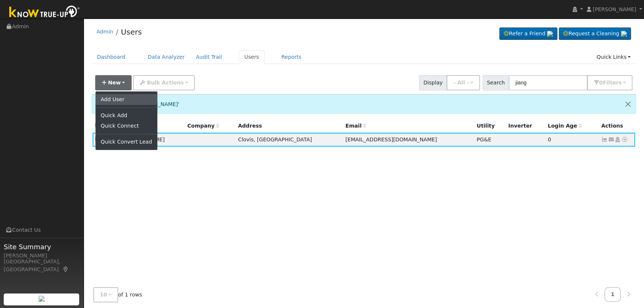 The width and height of the screenshot is (644, 308). Describe the element at coordinates (356, 126) in the screenshot. I see `span: Email` at that location.